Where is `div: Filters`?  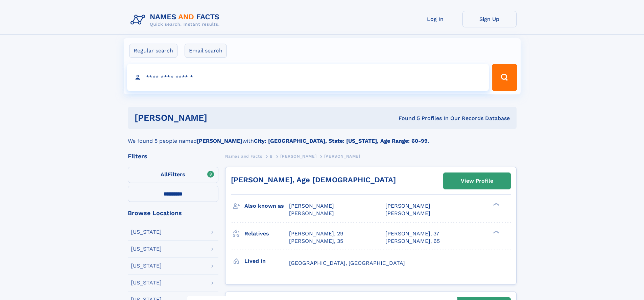 div: Filters is located at coordinates (173, 156).